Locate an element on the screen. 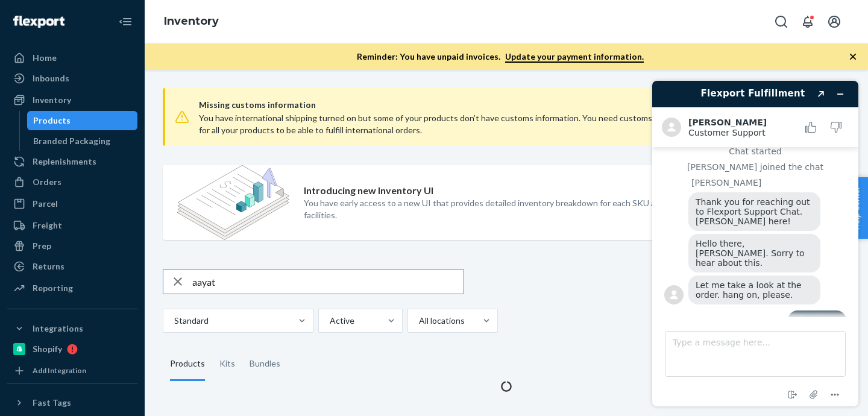  button: Menu is located at coordinates (193, 324).